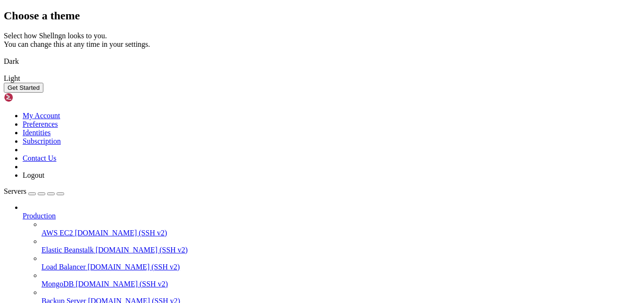 The height and width of the screenshot is (303, 644). What do you see at coordinates (23, 87) in the screenshot?
I see `button: Get Started` at bounding box center [23, 87].